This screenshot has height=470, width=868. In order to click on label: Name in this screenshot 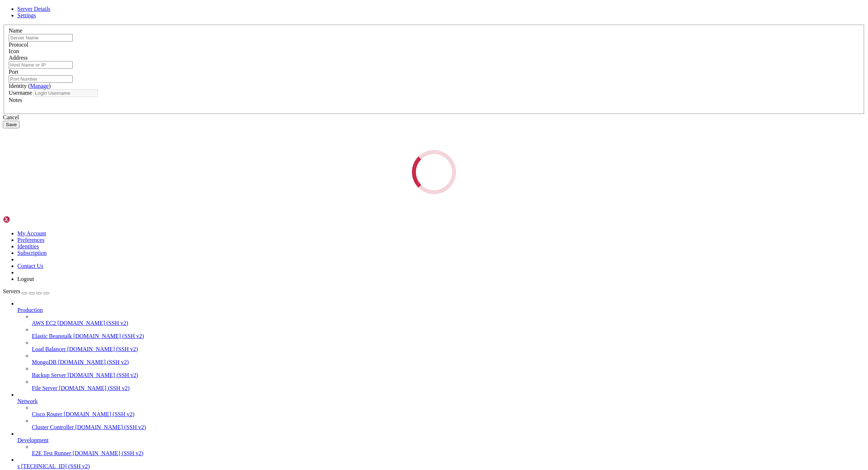, I will do `click(16, 30)`.